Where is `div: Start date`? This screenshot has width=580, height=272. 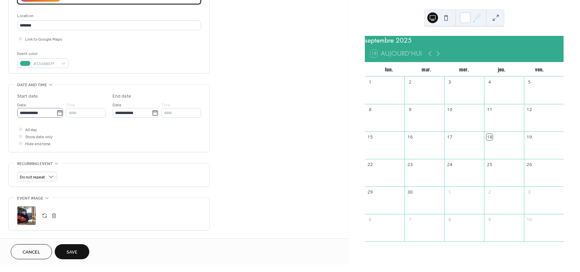 div: Start date is located at coordinates (28, 96).